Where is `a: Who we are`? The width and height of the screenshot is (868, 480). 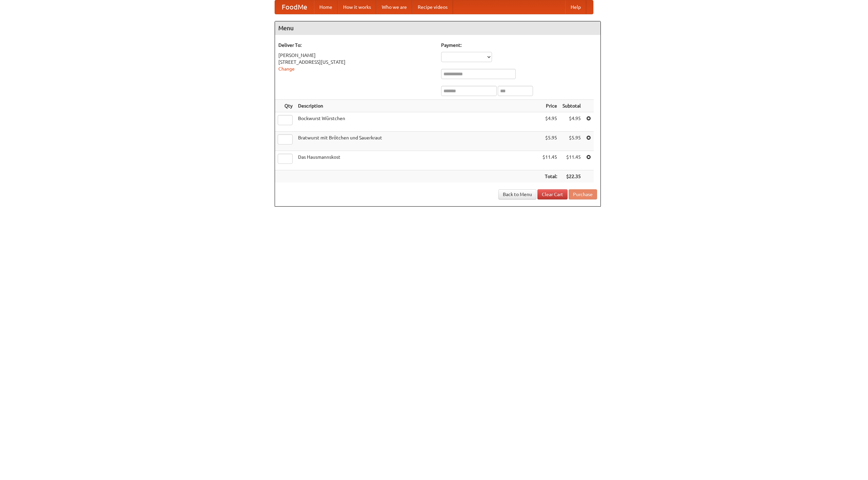 a: Who we are is located at coordinates (395, 7).